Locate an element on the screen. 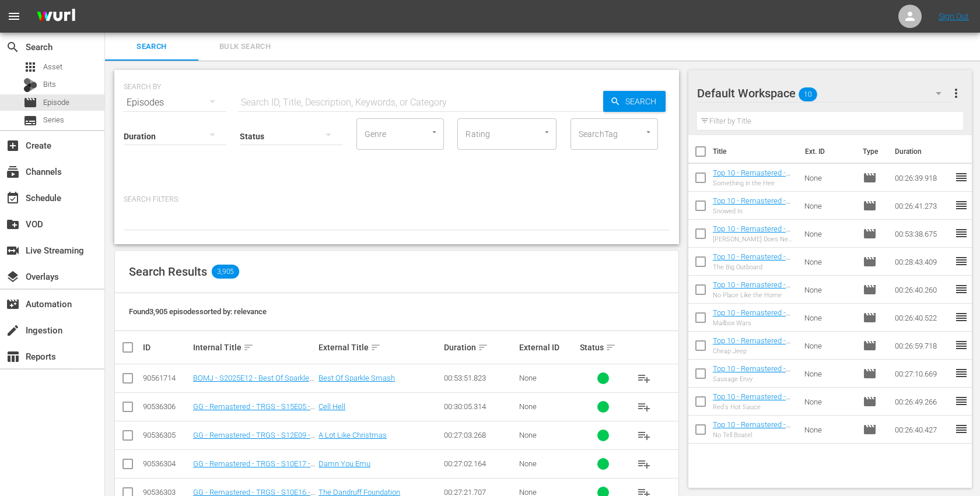  a: Top 10 - Remastered - TRGS - S11E10 - Something in the Heir is located at coordinates (751, 182).